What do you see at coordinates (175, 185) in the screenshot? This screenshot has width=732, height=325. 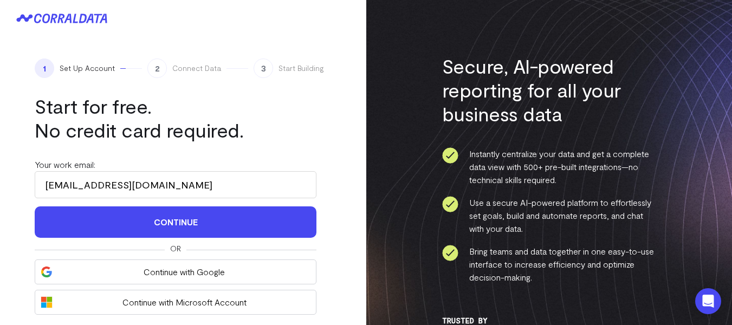 I see `input: Enter your work email address` at bounding box center [175, 185].